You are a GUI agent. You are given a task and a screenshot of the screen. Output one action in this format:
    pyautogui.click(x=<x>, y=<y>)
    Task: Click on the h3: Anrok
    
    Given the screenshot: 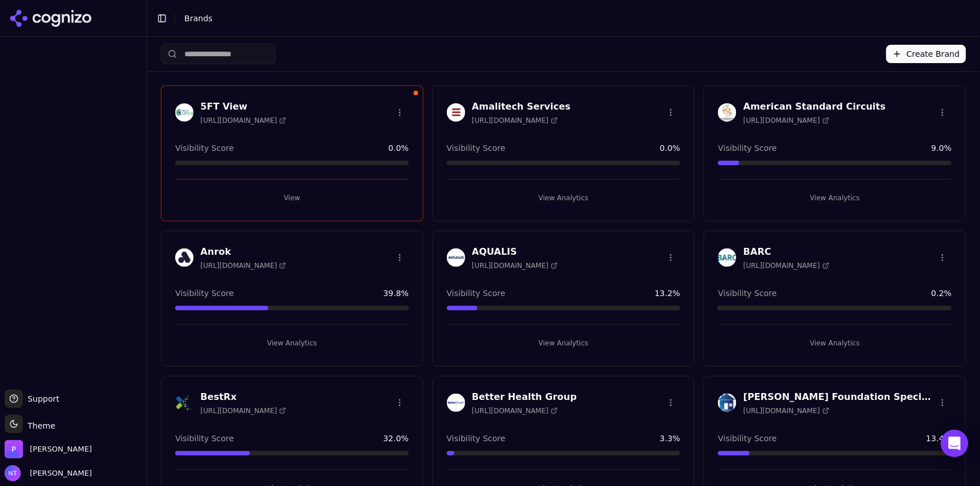 What is the action you would take?
    pyautogui.click(x=243, y=252)
    